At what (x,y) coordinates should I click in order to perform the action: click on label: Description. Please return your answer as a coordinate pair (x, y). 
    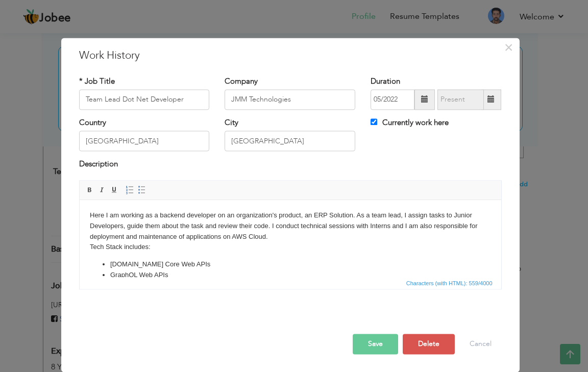
    Looking at the image, I should click on (98, 164).